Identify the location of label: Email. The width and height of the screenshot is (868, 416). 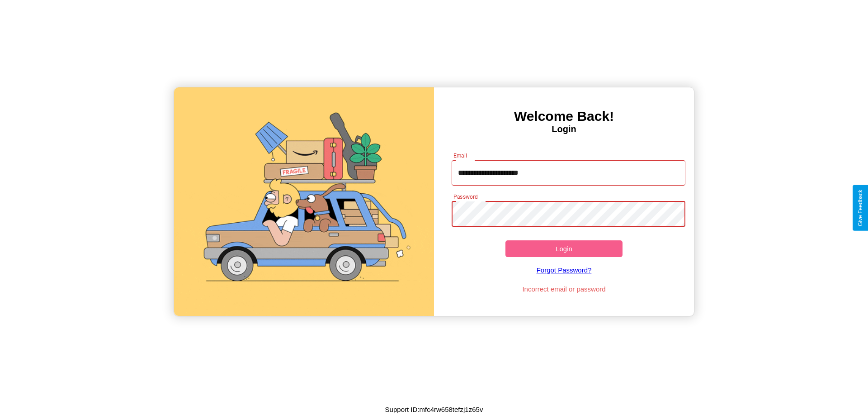
(460, 155).